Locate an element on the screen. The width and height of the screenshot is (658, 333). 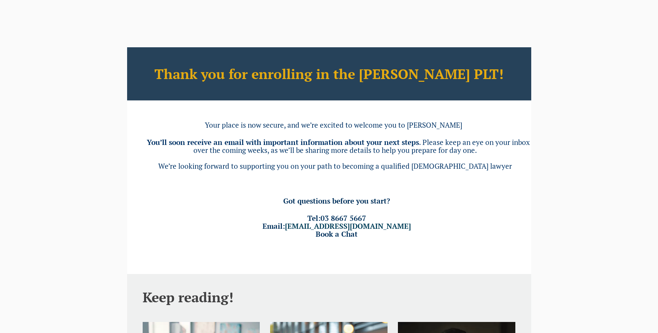
b: You’ll soon receive an email with important information about your next steps is located at coordinates (283, 142).